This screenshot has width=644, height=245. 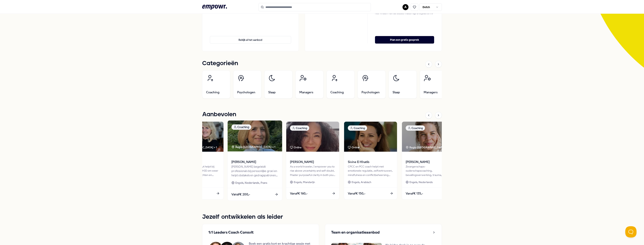 What do you see at coordinates (370, 162) in the screenshot?
I see `span: Sivine El Khatib` at bounding box center [370, 162].